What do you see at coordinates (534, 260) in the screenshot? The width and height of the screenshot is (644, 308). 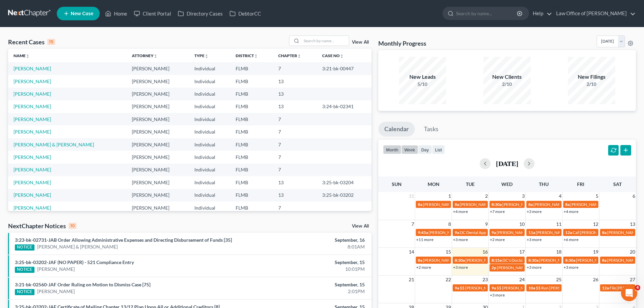 I see `span: DC's Doctors Appt - Annual Physical` at bounding box center [534, 260].